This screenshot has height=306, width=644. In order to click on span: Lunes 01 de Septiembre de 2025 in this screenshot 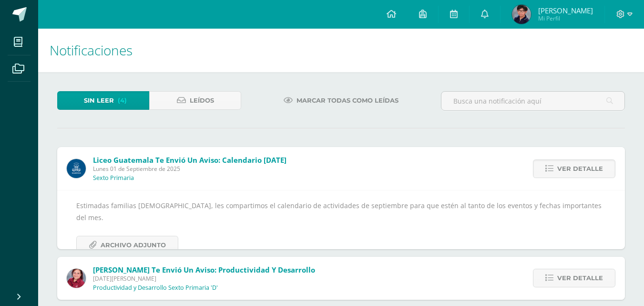, I will do `click(190, 168)`.